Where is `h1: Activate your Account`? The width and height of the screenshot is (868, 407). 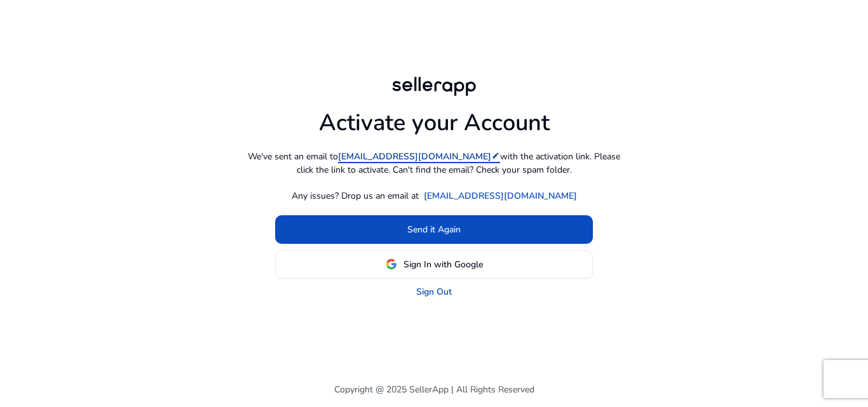
h1: Activate your Account is located at coordinates (434, 118).